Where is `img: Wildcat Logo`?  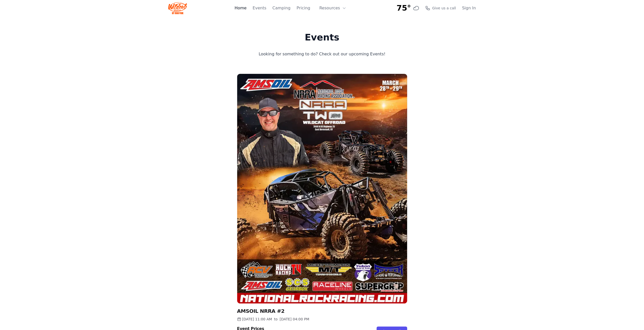
img: Wildcat Logo is located at coordinates (178, 8).